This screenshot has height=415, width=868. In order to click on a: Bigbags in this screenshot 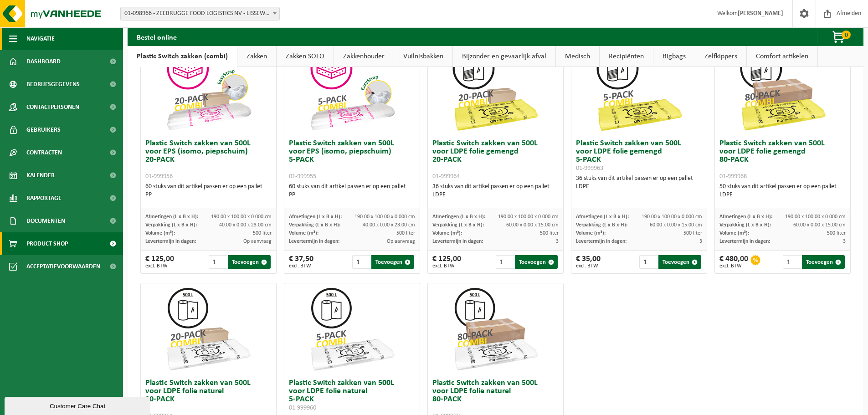, I will do `click(674, 57)`.